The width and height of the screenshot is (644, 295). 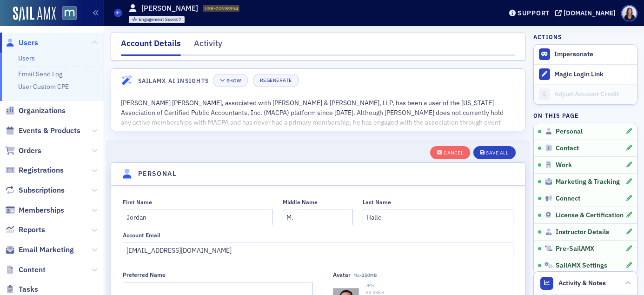 What do you see at coordinates (377, 202) in the screenshot?
I see `div: Last Name` at bounding box center [377, 202].